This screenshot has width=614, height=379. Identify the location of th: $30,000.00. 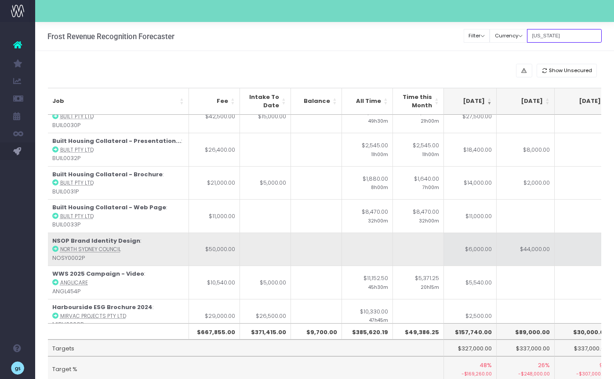
(583, 331).